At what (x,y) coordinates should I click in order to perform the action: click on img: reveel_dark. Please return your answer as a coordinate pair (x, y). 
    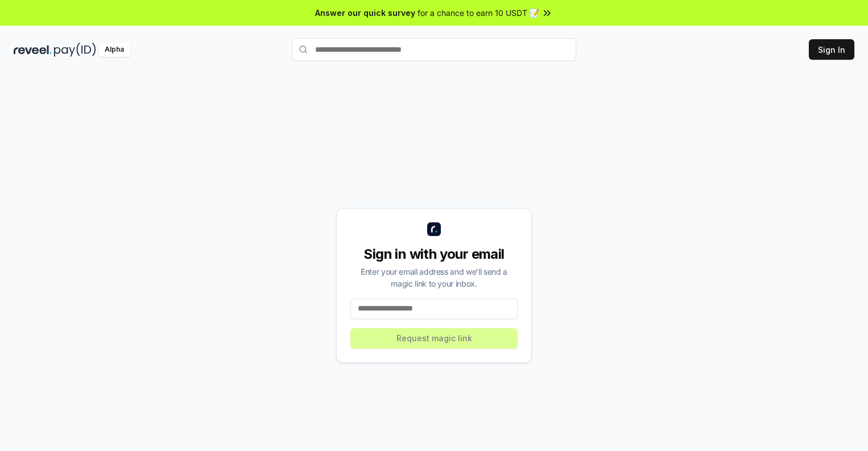
    Looking at the image, I should click on (32, 49).